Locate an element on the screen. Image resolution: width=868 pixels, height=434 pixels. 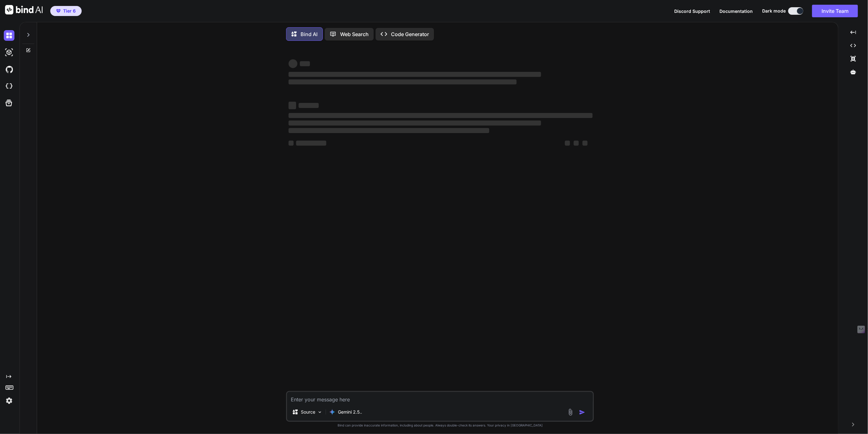
img: darkAi-studio is located at coordinates (9, 52).